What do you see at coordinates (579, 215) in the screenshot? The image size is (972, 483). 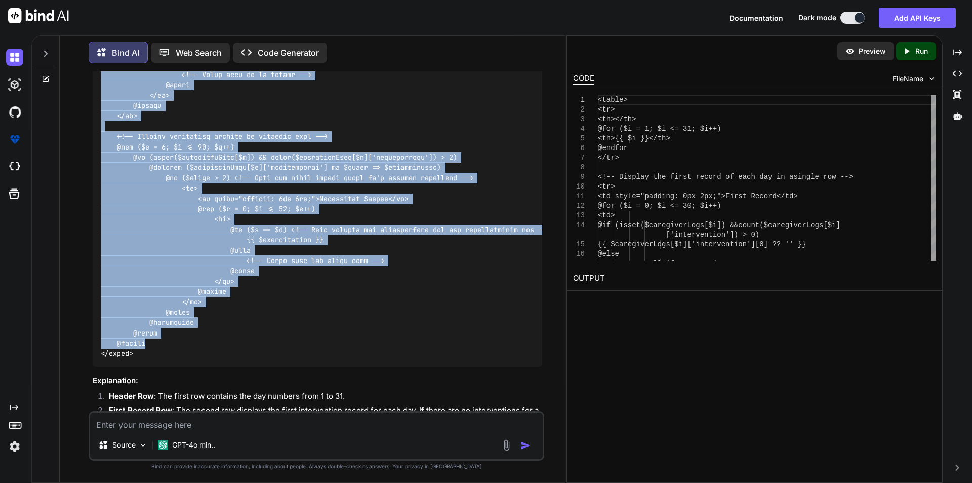 I see `div: 13` at bounding box center [579, 215].